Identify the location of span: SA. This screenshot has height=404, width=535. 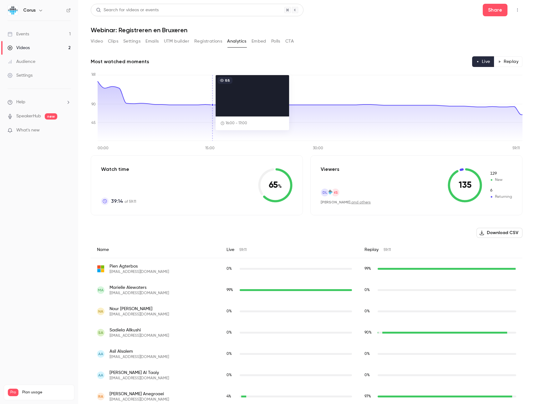
(101, 332).